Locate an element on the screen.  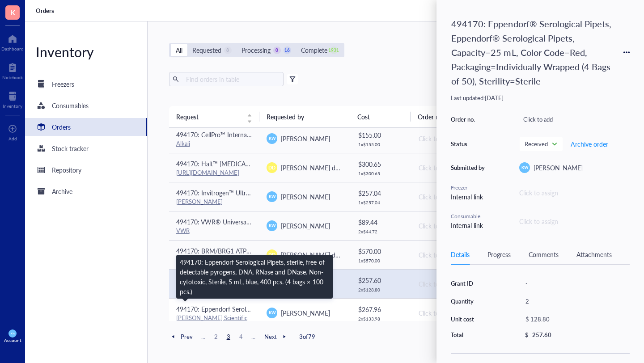
div: $ 570.00 is located at coordinates (381, 251).